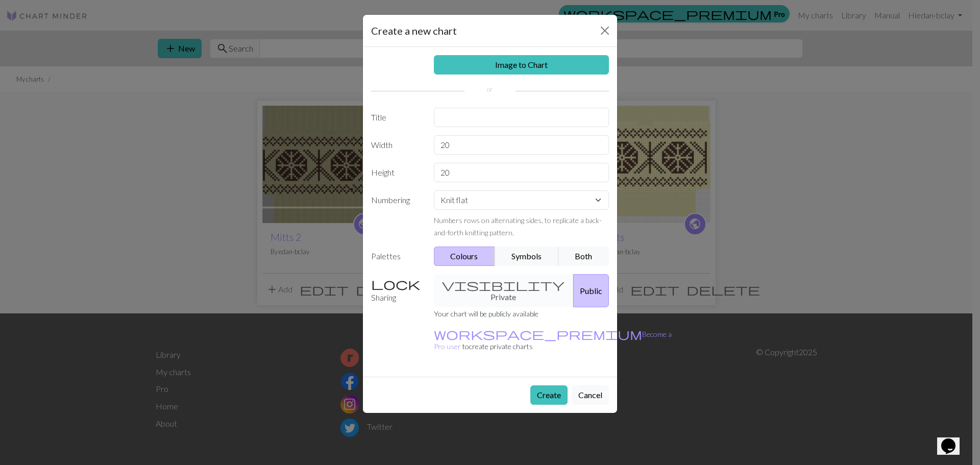 The width and height of the screenshot is (980, 465). I want to click on button: Colours, so click(464, 256).